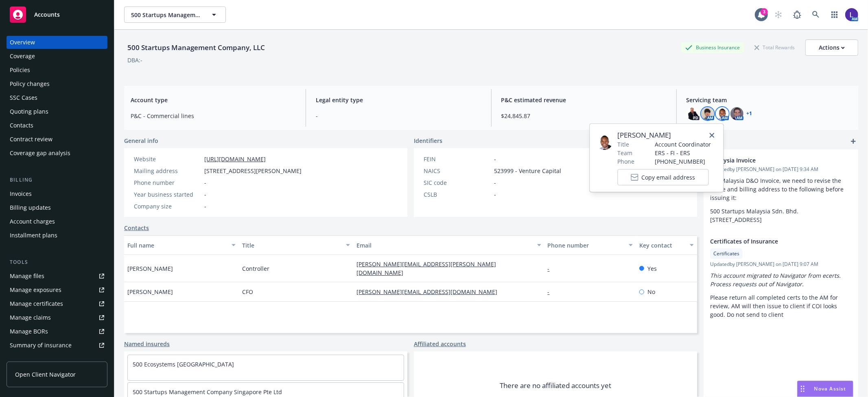 The image size is (868, 397). Describe the element at coordinates (196, 47) in the screenshot. I see `div: 500 Startups Management Company, LLC` at that location.